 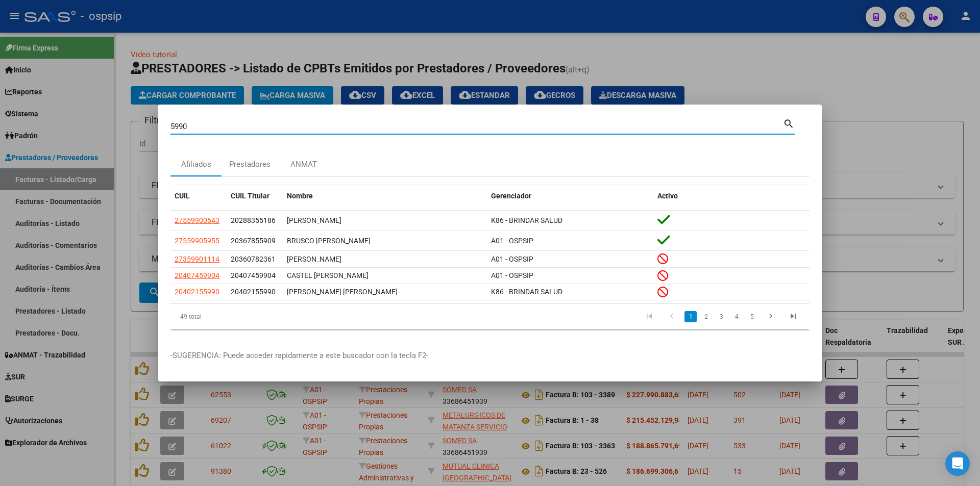 I want to click on div: 49 total, so click(x=233, y=317).